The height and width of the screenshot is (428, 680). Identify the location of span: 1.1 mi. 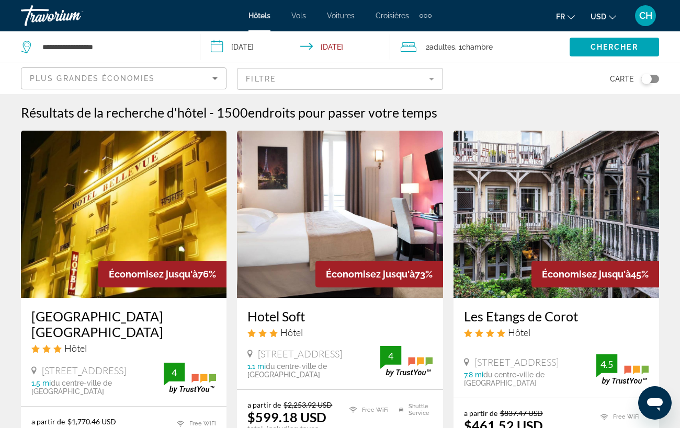
(256, 366).